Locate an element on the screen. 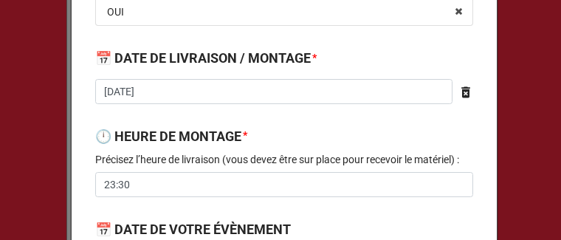 The image size is (561, 240). label: 📅 DATE DE LIVRAISON / MONTAGE is located at coordinates (203, 58).